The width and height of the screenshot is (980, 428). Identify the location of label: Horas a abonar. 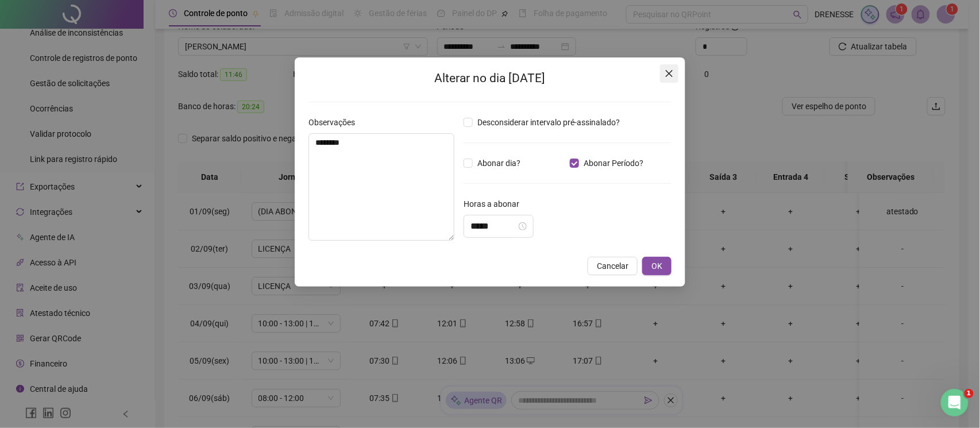
(495, 205).